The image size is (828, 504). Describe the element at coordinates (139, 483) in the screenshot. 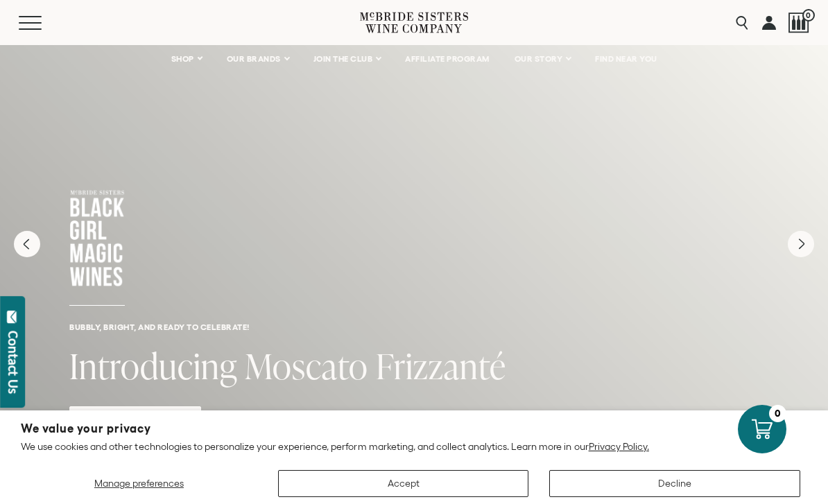

I see `span: Manage preferences` at that location.